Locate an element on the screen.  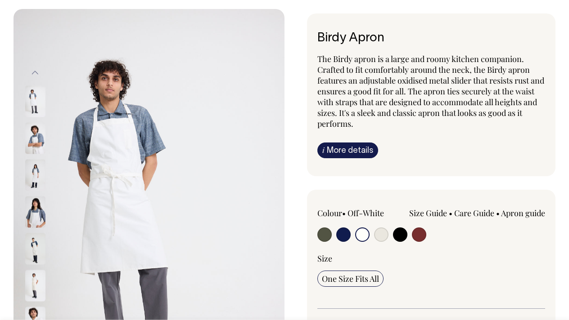
div: Size is located at coordinates (431, 259).